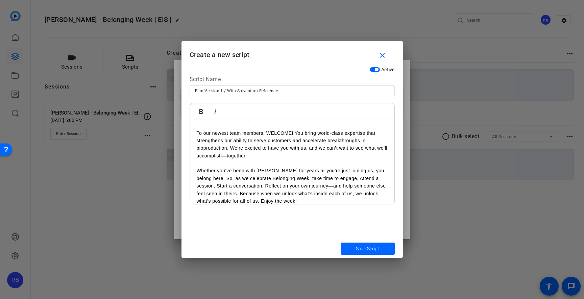  I want to click on input: Enter Script Name, so click(292, 91).